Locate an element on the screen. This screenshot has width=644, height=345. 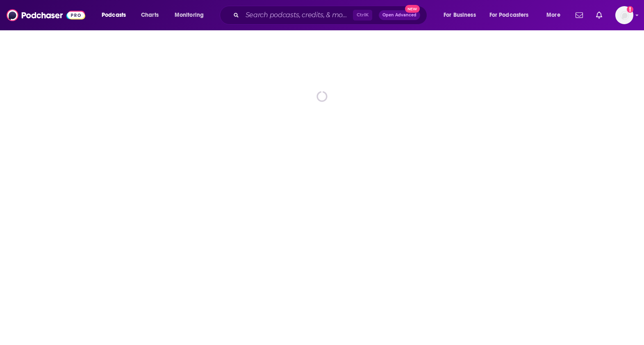
img: Podchaser - Follow, Share and Rate Podcasts is located at coordinates (46, 15).